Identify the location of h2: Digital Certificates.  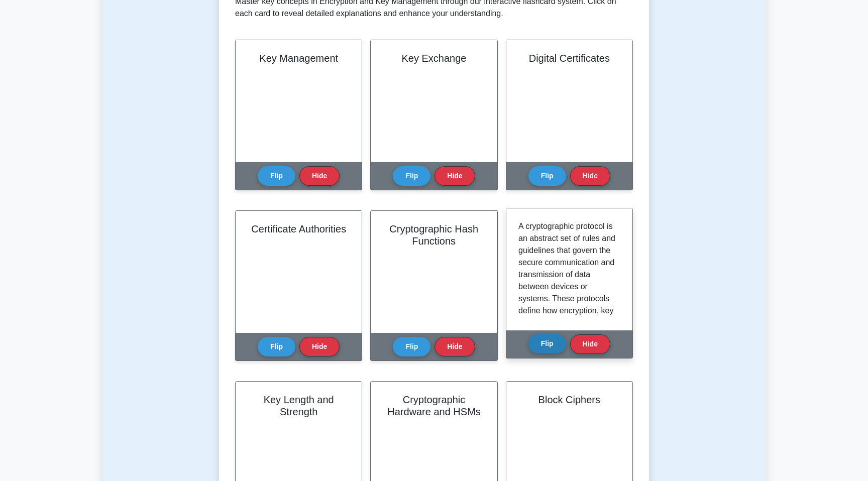
(569, 58).